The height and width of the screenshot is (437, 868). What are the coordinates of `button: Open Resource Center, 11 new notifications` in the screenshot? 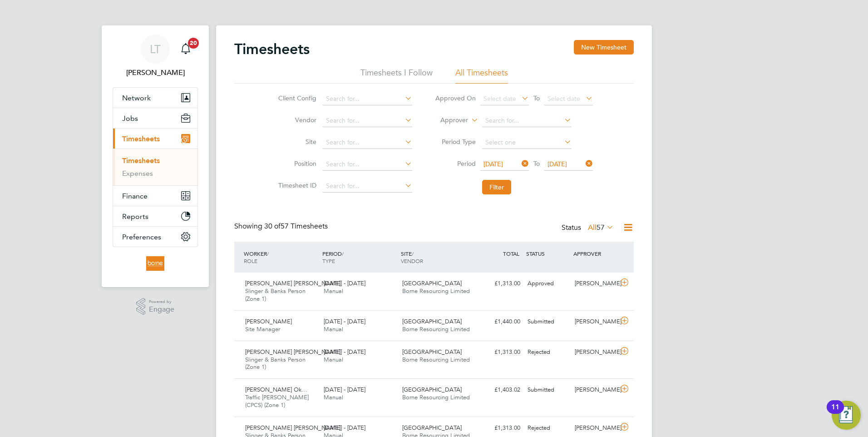 It's located at (846, 415).